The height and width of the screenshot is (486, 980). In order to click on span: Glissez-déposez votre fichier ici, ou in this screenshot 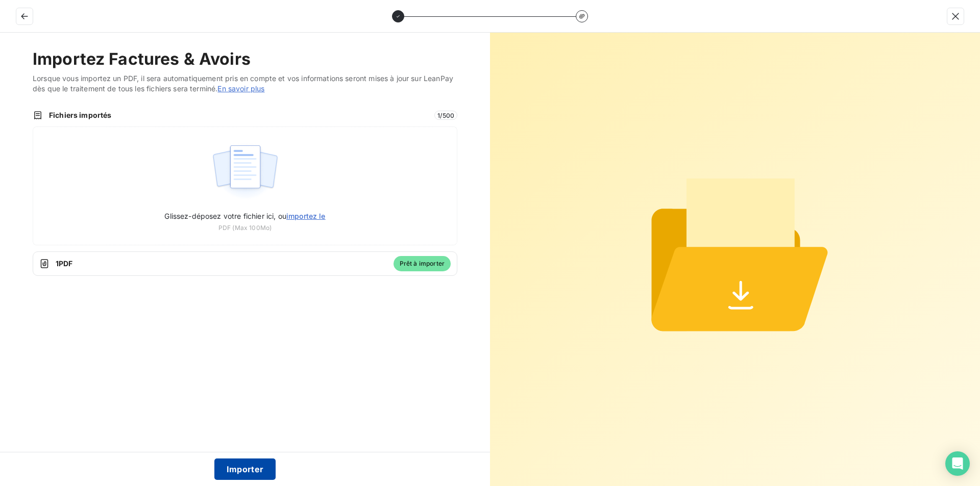, I will do `click(244, 216)`.